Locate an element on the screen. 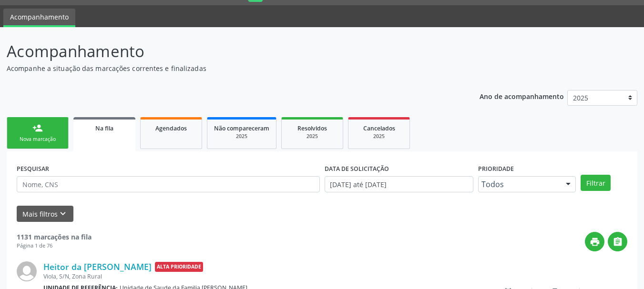 The width and height of the screenshot is (644, 289). label: DATA DE SOLICITAÇÃO is located at coordinates (357, 168).